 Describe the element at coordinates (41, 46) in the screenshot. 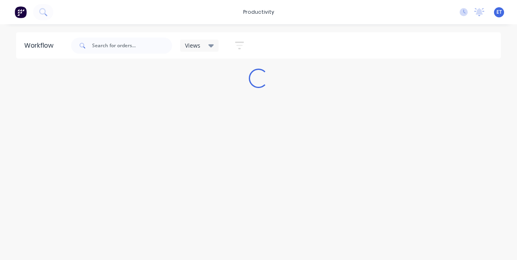

I see `div: Workflow` at that location.